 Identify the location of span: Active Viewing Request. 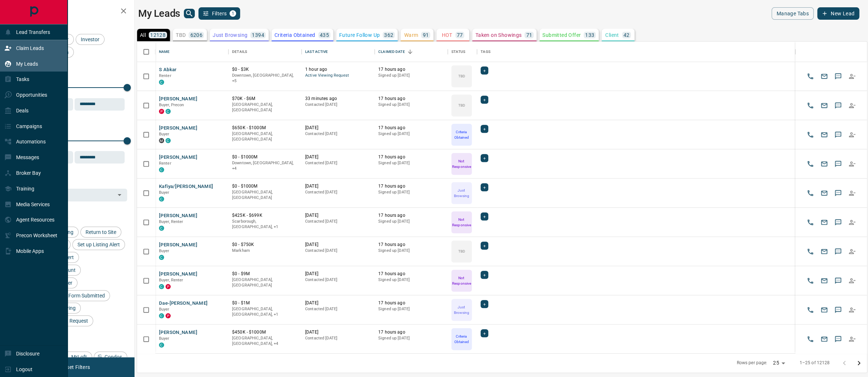
(338, 75).